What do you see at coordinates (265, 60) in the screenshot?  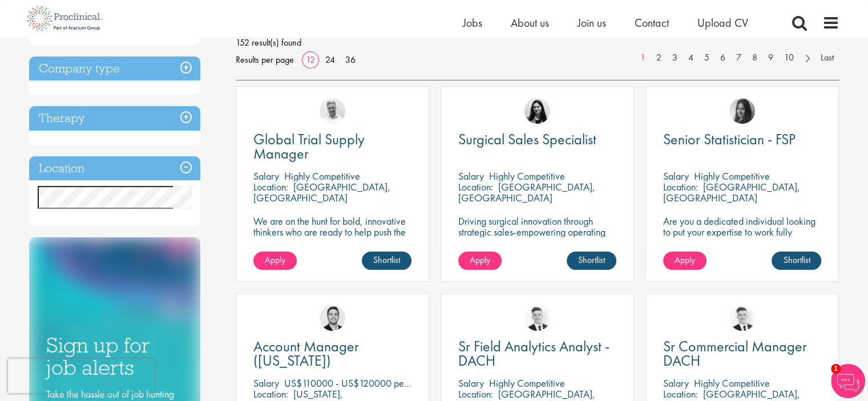 I see `span: Results per page` at bounding box center [265, 60].